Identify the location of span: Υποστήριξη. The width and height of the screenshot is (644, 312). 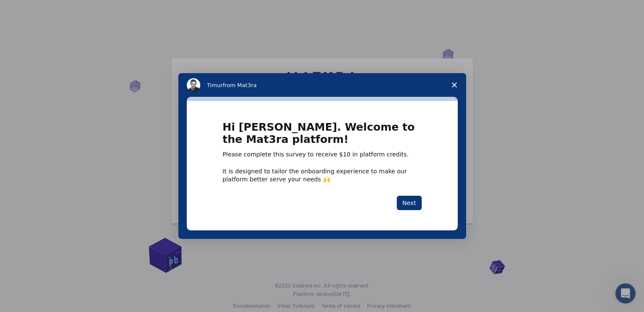
(37, 10).